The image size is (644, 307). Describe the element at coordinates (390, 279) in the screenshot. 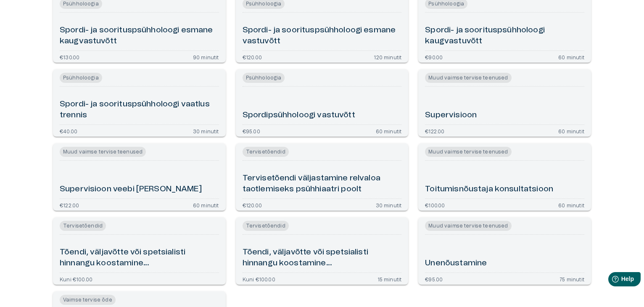

I see `p: 15 minutit` at that location.